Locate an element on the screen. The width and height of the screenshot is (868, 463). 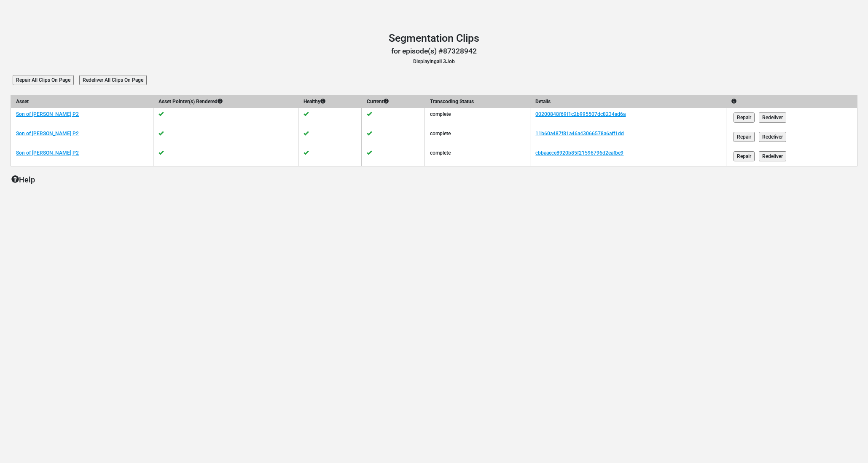
p: Help is located at coordinates (434, 180).